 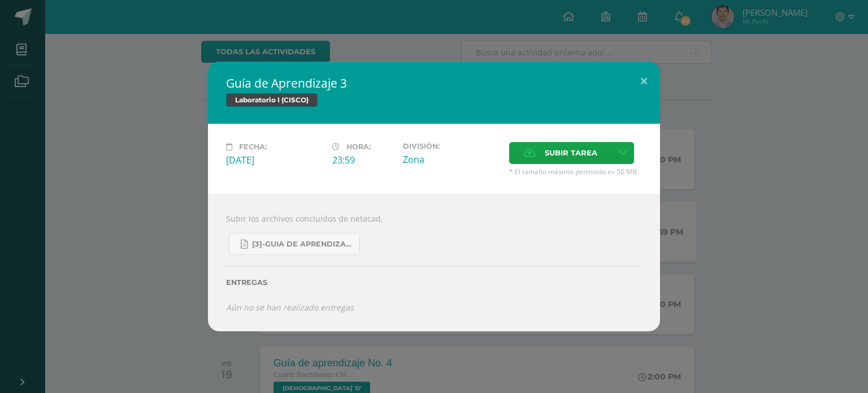 What do you see at coordinates (272, 100) in the screenshot?
I see `span: Laboratorio I (CISCO)` at bounding box center [272, 100].